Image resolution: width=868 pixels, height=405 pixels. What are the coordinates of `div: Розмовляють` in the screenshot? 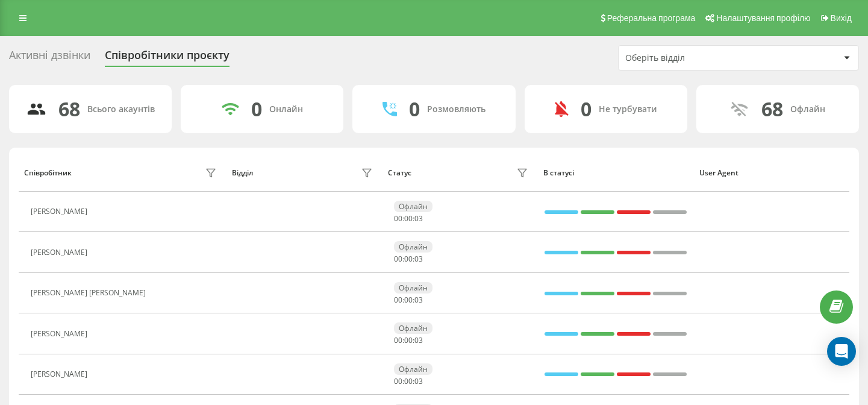 It's located at (456, 109).